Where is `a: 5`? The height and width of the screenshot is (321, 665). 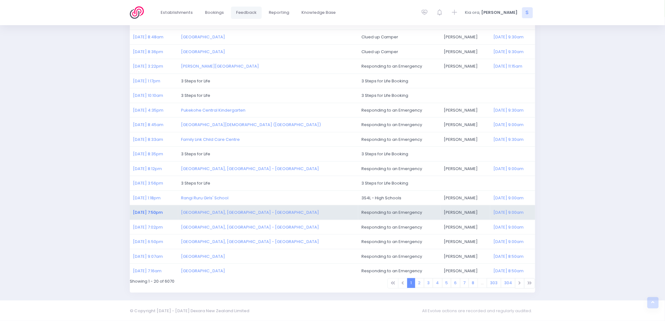
a: 5 is located at coordinates (447, 283).